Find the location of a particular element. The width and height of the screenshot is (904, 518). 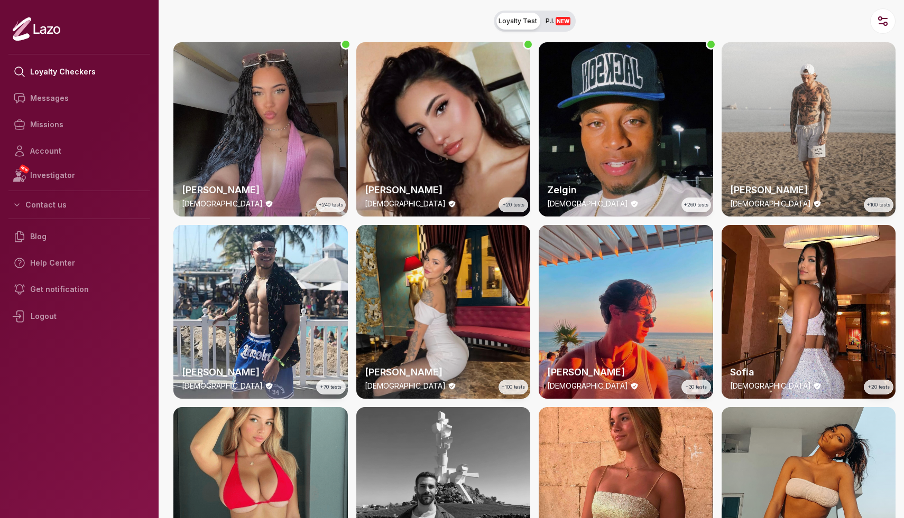

span: +240 tests is located at coordinates (331, 205).